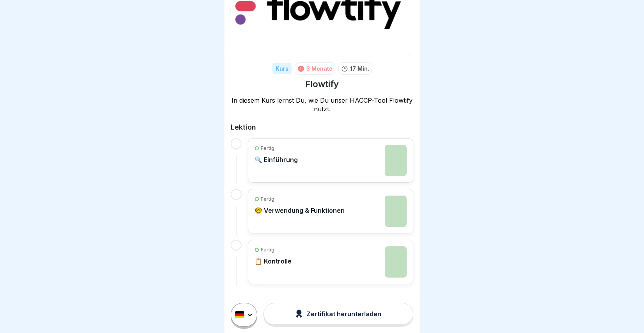 This screenshot has width=644, height=333. Describe the element at coordinates (319, 68) in the screenshot. I see `div: 3 Monate` at that location.